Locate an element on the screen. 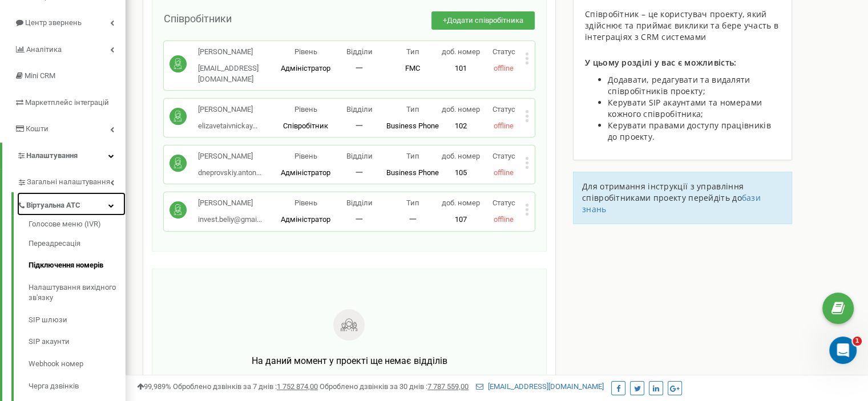 This screenshot has width=868, height=401. a: SIP акаунти is located at coordinates (77, 342).